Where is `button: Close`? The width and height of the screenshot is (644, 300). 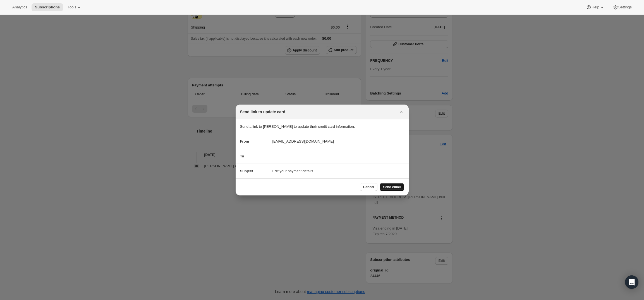
button: Close is located at coordinates (402, 112).